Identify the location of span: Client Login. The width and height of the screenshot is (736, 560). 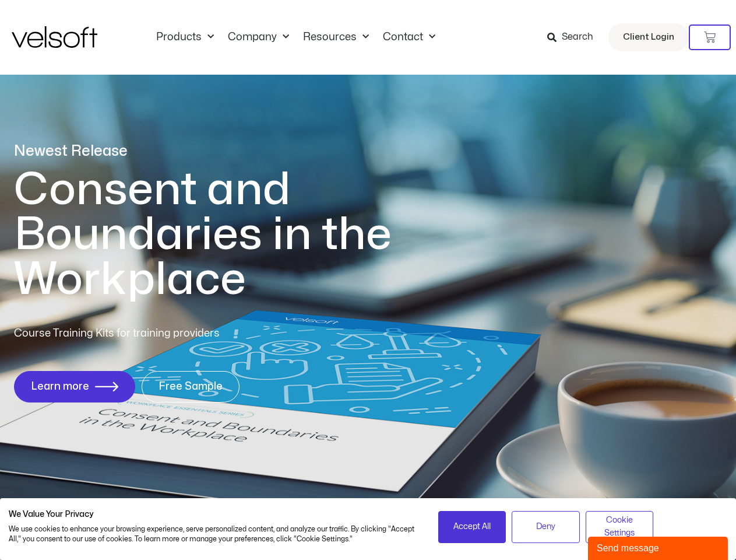
(648, 37).